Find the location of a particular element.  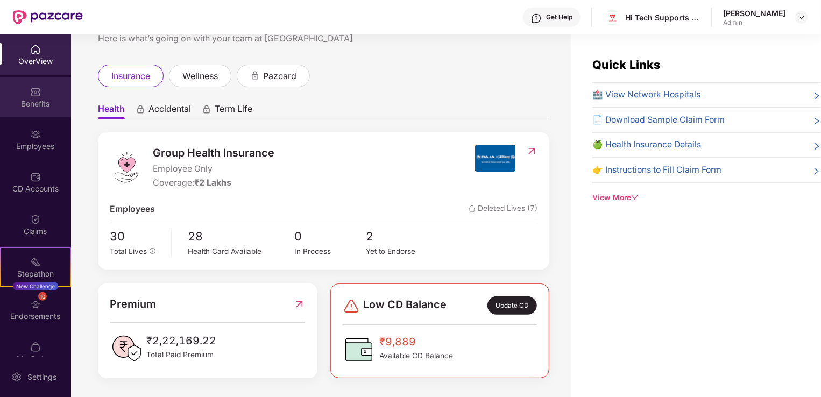

span: Group Health Insurance is located at coordinates (214, 153).